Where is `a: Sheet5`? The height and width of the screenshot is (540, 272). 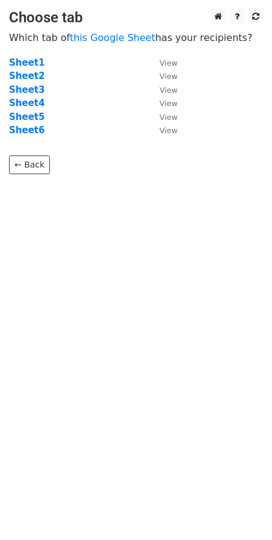 a: Sheet5 is located at coordinates (26, 117).